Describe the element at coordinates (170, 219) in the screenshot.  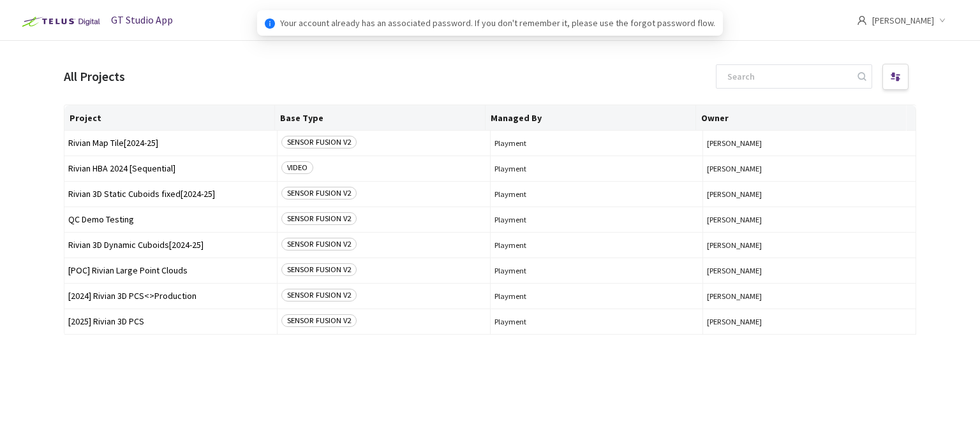
I see `span: QC Demo Testing` at that location.